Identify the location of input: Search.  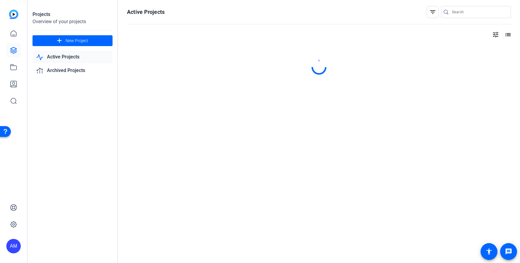
(480, 12).